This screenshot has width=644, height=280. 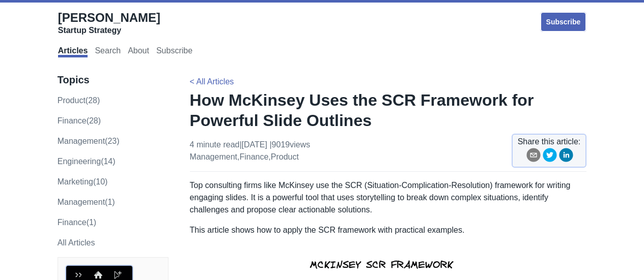 What do you see at coordinates (139, 52) in the screenshot?
I see `a: About` at bounding box center [139, 52].